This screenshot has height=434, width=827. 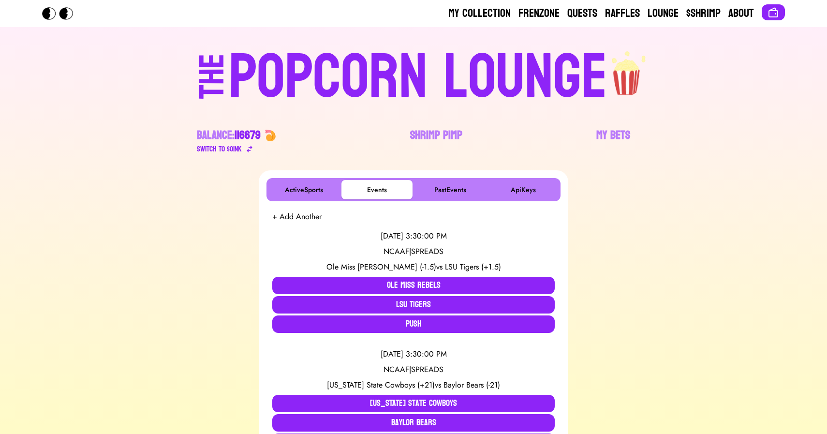 What do you see at coordinates (471, 384) in the screenshot?
I see `span: Baylor Bears (-21)` at bounding box center [471, 384].